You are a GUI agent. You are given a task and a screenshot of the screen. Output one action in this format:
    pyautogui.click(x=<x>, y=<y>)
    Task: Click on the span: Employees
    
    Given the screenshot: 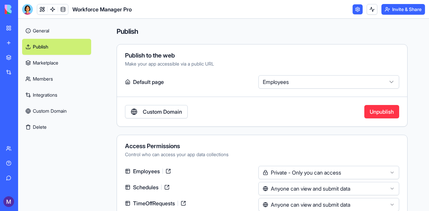 What is the action you would take?
    pyautogui.click(x=146, y=171)
    